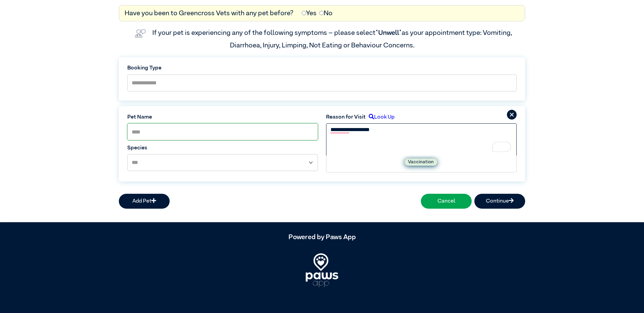 This screenshot has height=313, width=644. Describe the element at coordinates (321, 13) in the screenshot. I see `input: No` at that location.